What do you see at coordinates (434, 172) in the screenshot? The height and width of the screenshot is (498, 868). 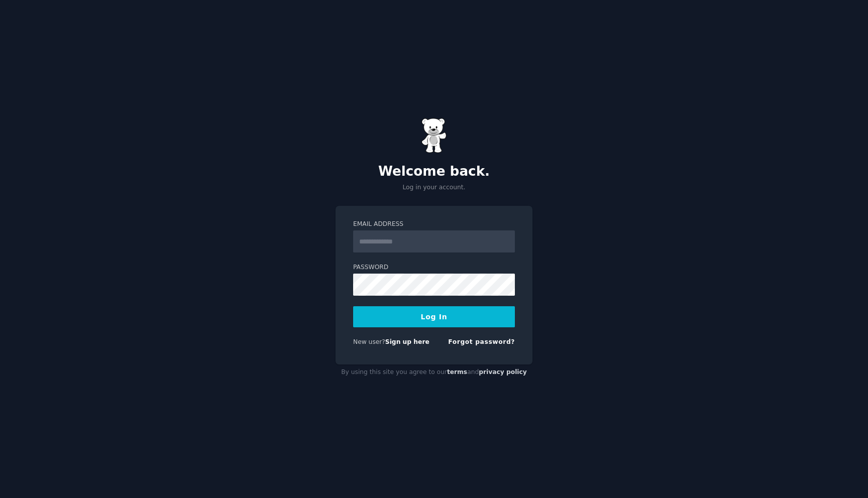 I see `h2: Welcome back.` at bounding box center [434, 172].